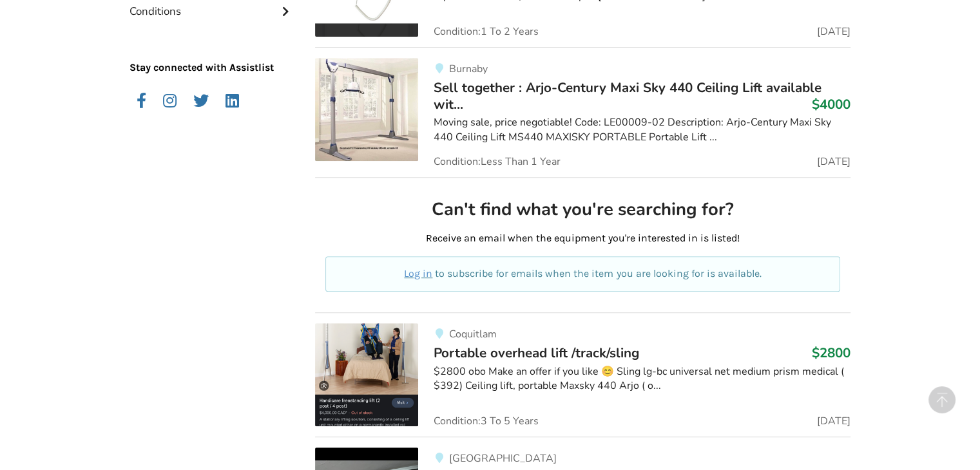  Describe the element at coordinates (831, 104) in the screenshot. I see `h3: $4000` at that location.